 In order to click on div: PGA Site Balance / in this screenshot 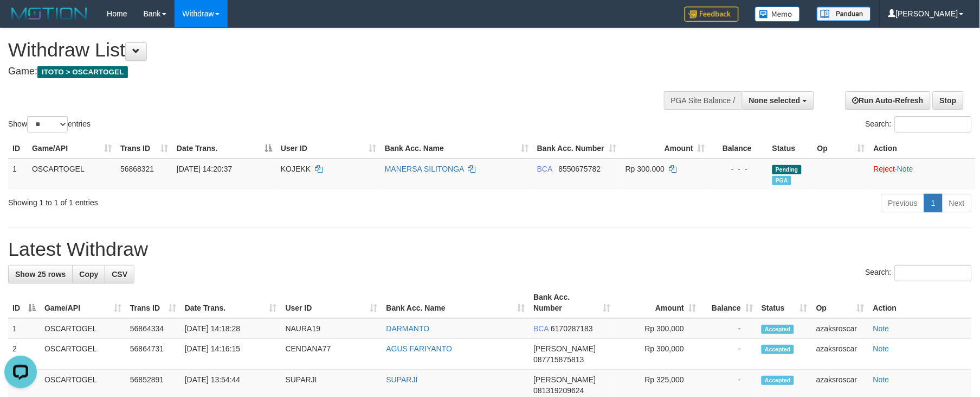, I will do `click(703, 100)`.